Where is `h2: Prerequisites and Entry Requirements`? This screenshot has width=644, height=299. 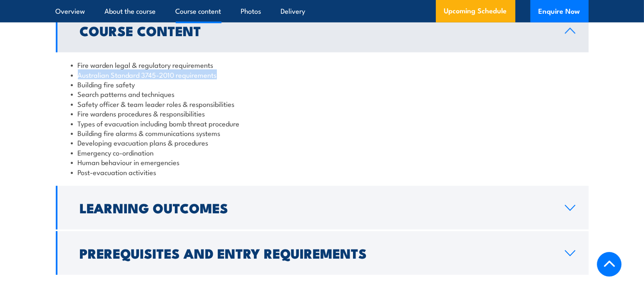 h2: Prerequisites and Entry Requirements is located at coordinates (316, 253).